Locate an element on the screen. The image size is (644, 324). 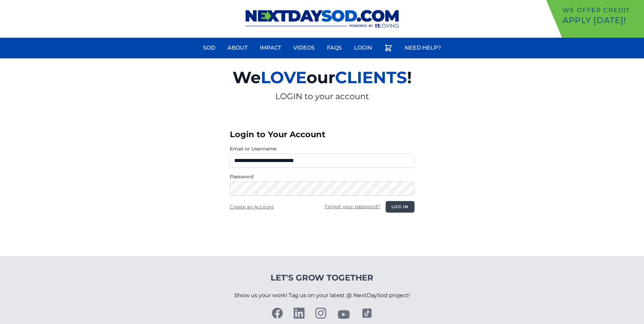
a: Sod is located at coordinates (209, 48).